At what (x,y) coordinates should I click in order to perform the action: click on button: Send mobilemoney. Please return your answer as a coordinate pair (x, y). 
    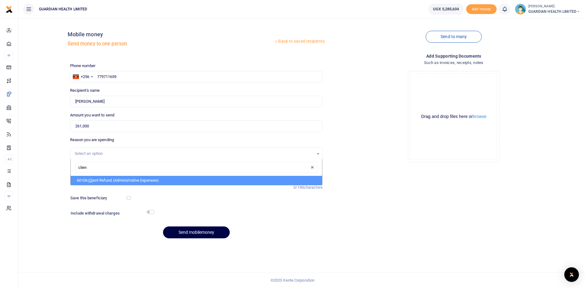
    Looking at the image, I should click on (196, 232).